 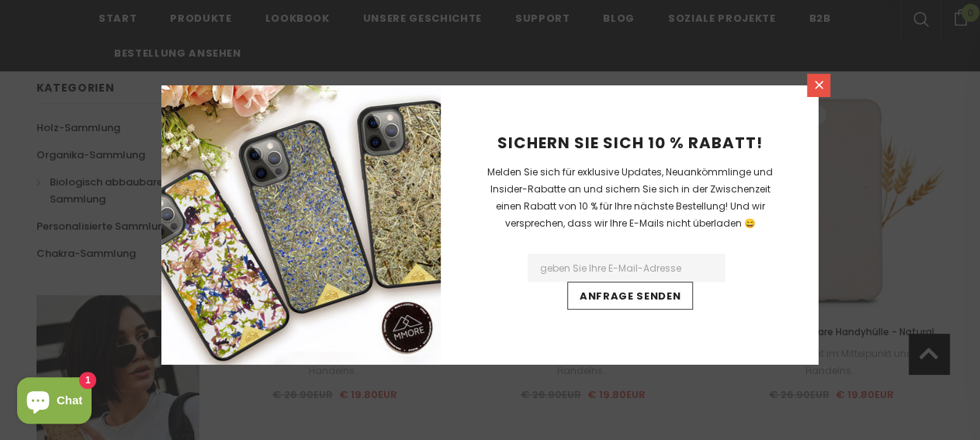 What do you see at coordinates (818, 85) in the screenshot?
I see `a: Menu` at bounding box center [818, 85].